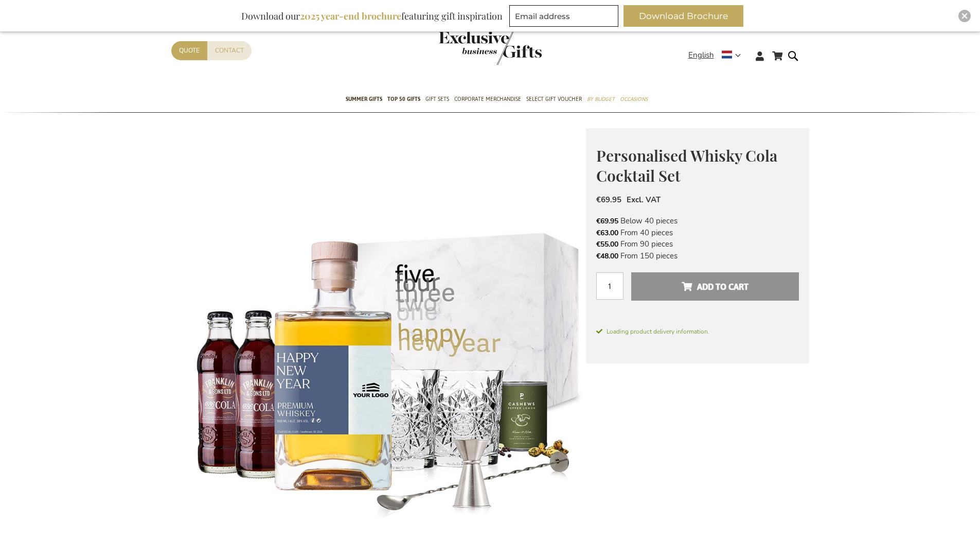  I want to click on img: Close, so click(965, 16).